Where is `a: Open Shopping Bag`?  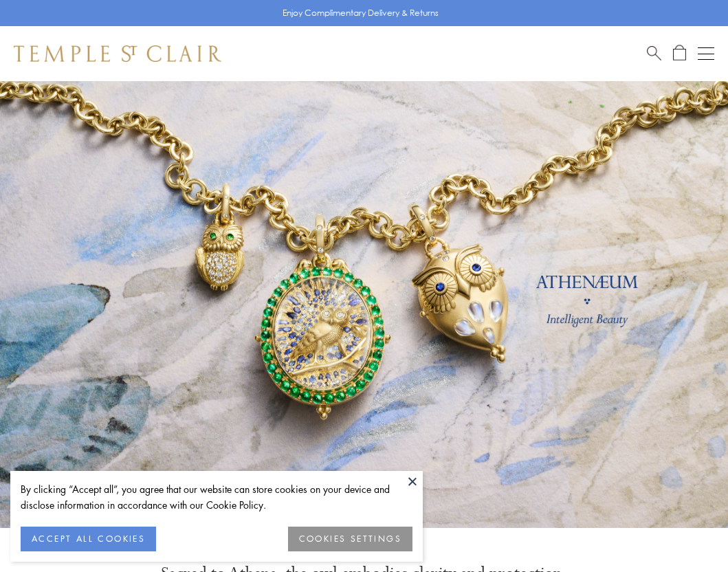 a: Open Shopping Bag is located at coordinates (679, 53).